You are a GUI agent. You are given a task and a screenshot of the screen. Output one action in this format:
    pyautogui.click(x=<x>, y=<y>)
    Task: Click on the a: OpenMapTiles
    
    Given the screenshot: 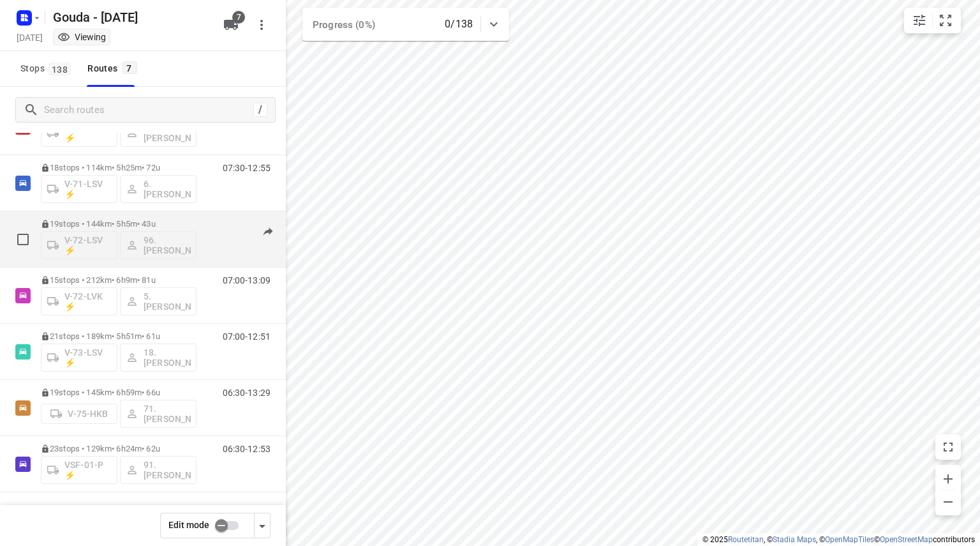 What is the action you would take?
    pyautogui.click(x=849, y=539)
    